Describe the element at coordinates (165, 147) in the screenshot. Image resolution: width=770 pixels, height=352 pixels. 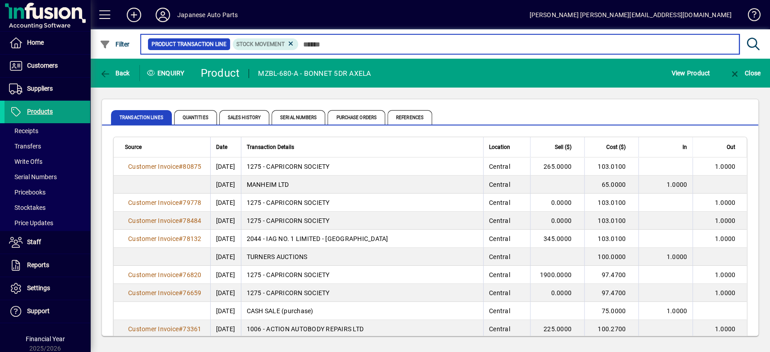
I see `div: Source` at that location.